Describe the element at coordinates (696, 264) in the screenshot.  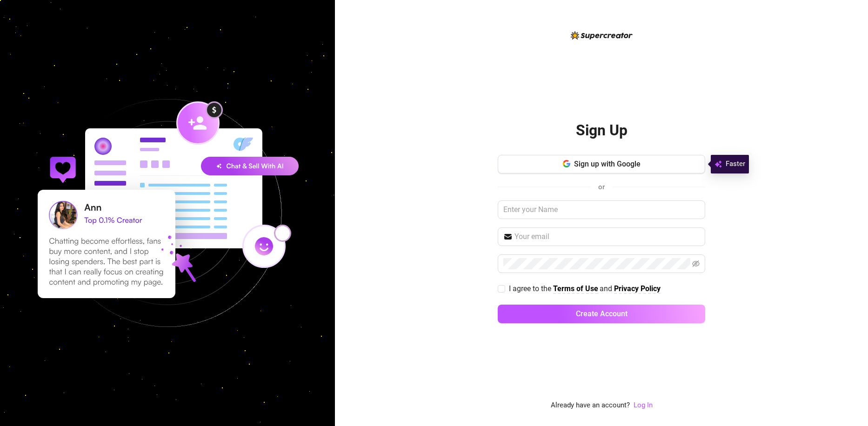
I see `span: eye-invisible` at that location.